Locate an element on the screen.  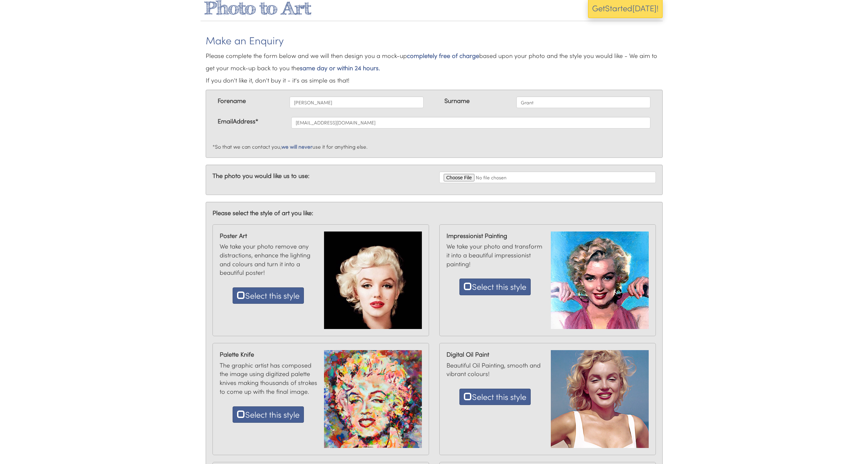
strong: Palette Knife is located at coordinates (268, 354).